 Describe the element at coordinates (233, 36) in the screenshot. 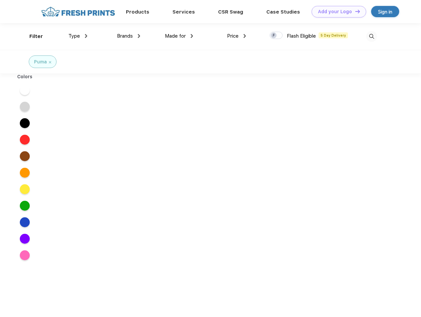

I see `span: Price` at that location.